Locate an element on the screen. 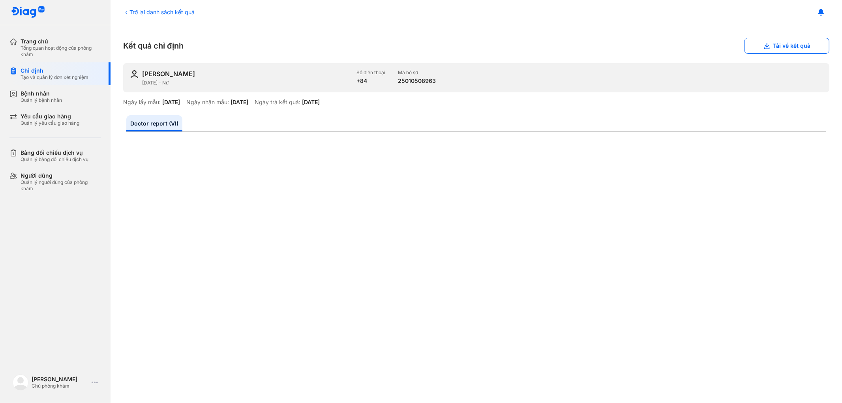 The height and width of the screenshot is (403, 842). div: Ngày lấy mẫu: is located at coordinates (142, 102).